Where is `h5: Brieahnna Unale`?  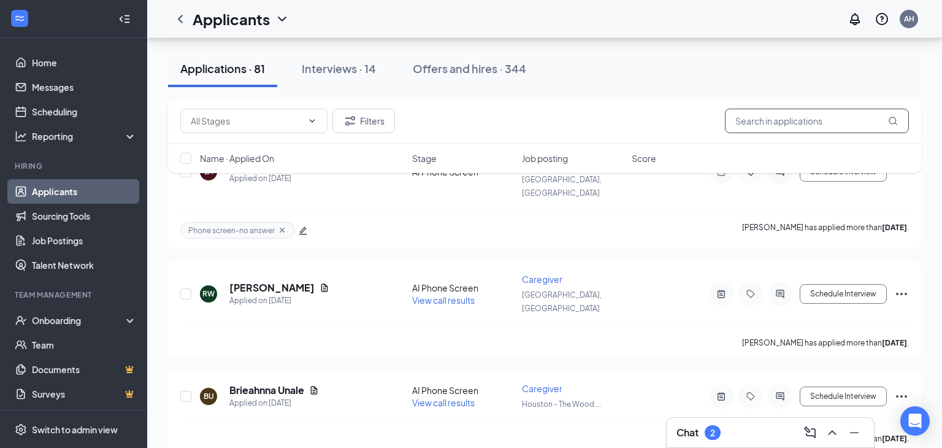 h5: Brieahnna Unale is located at coordinates (267, 390).